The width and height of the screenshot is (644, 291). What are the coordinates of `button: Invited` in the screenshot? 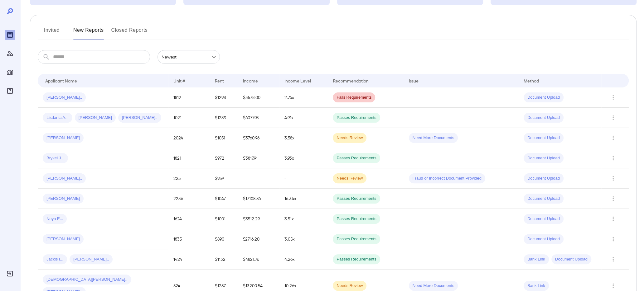 It's located at (52, 33).